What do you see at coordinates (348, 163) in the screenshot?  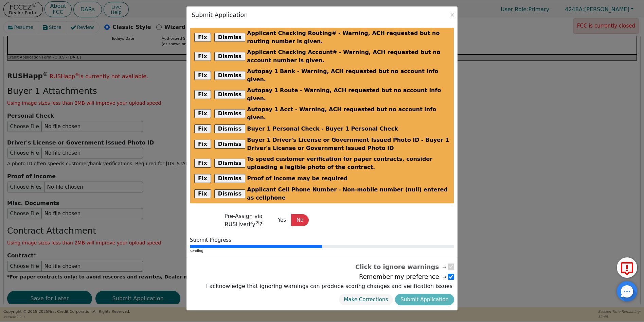 I see `span: To speed customer verification for paper contracts, consider uploading a legible photo of the con...` at bounding box center [348, 163].